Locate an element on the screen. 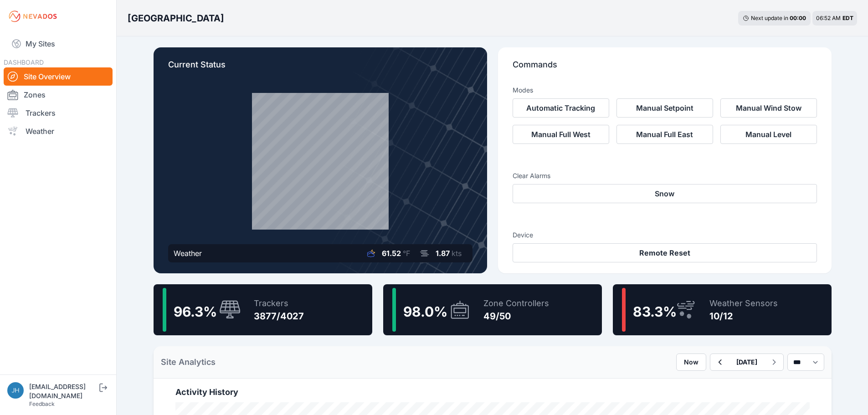  p: Current Status is located at coordinates (321, 69).